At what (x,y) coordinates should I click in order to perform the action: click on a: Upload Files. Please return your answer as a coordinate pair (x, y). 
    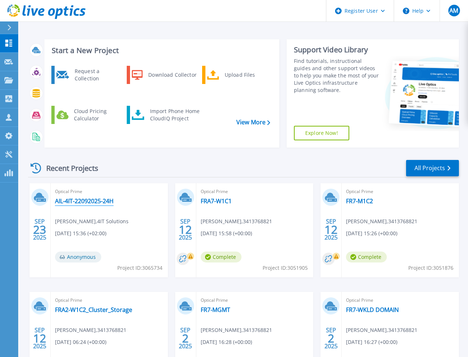
    Looking at the image, I should click on (239, 75).